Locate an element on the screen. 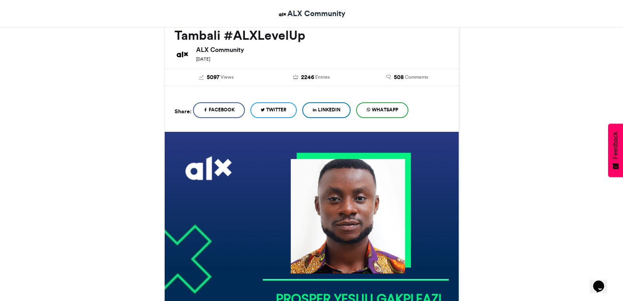 This screenshot has width=623, height=301. span: Entries is located at coordinates (322, 77).